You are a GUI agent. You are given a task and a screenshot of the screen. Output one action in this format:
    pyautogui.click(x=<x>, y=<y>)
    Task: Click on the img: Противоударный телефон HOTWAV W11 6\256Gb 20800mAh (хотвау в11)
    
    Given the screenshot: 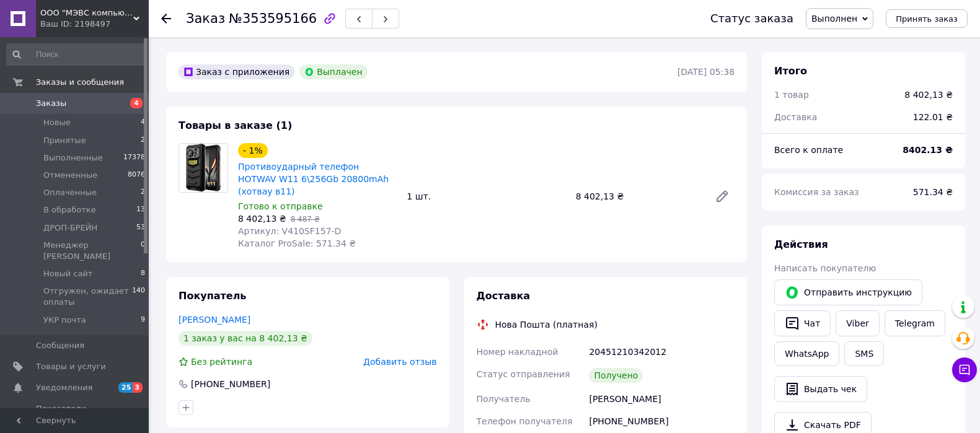 What is the action you would take?
    pyautogui.click(x=203, y=168)
    